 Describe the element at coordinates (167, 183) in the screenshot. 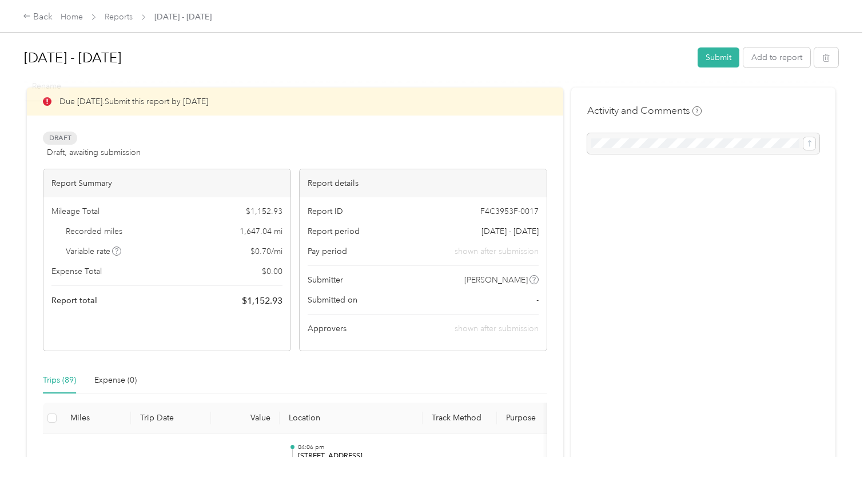

I see `div: Report Summary` at that location.